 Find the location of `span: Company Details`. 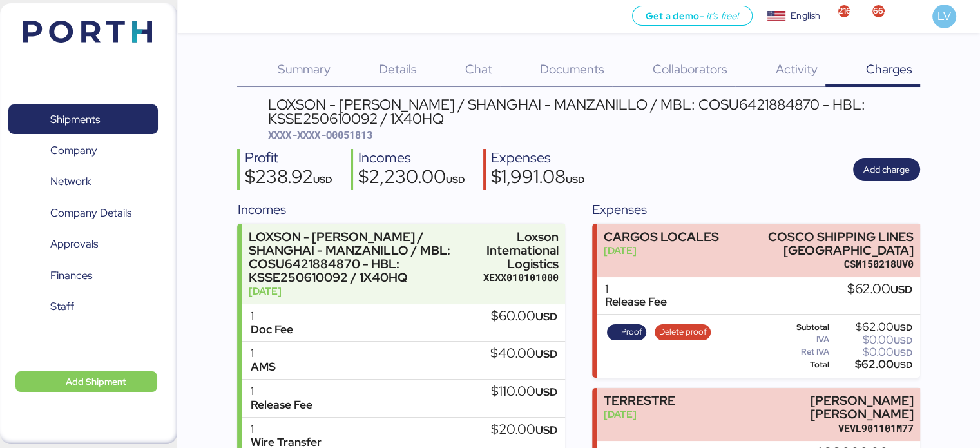

span: Company Details is located at coordinates (91, 213).